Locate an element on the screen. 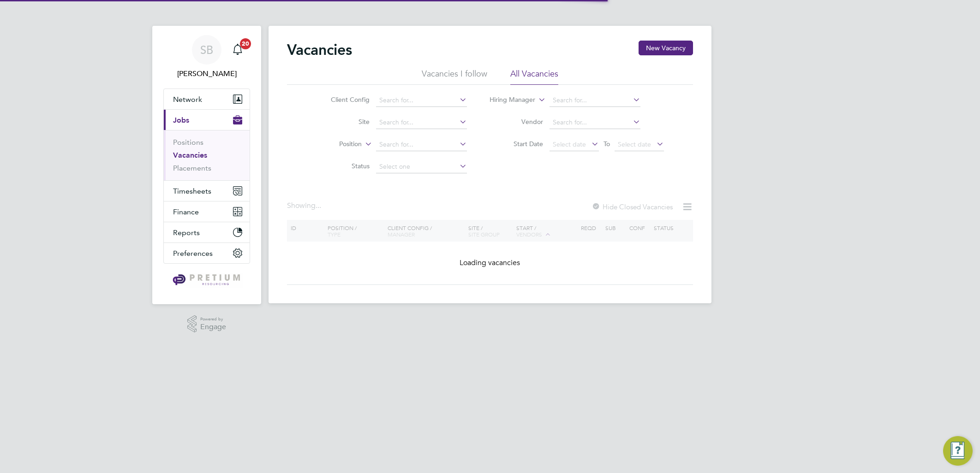 This screenshot has height=473, width=980. a: Placements is located at coordinates (192, 168).